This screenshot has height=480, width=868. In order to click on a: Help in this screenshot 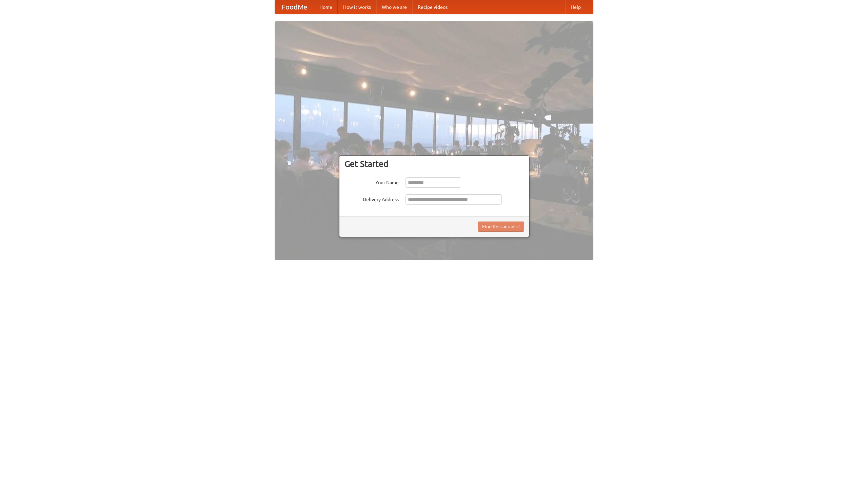, I will do `click(576, 7)`.